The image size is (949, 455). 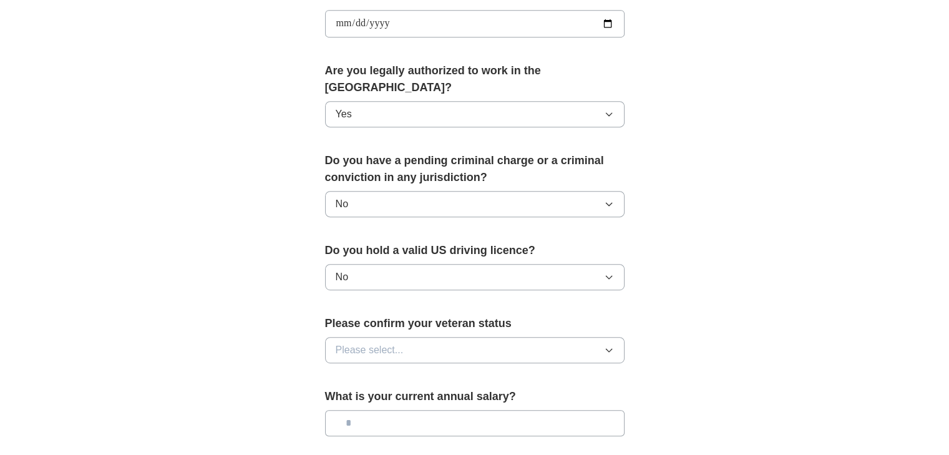 I want to click on span: Please select..., so click(x=369, y=350).